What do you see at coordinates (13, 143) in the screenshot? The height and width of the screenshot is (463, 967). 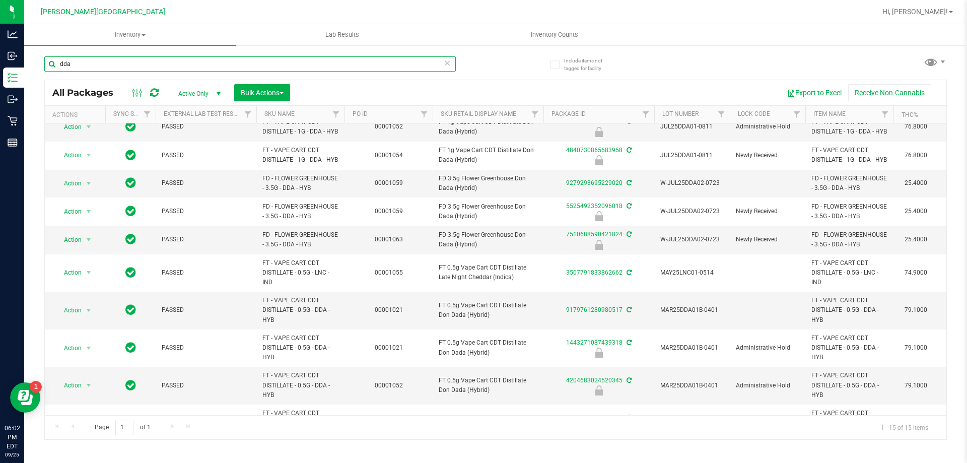 I see `inline-svg: Reports` at bounding box center [13, 143].